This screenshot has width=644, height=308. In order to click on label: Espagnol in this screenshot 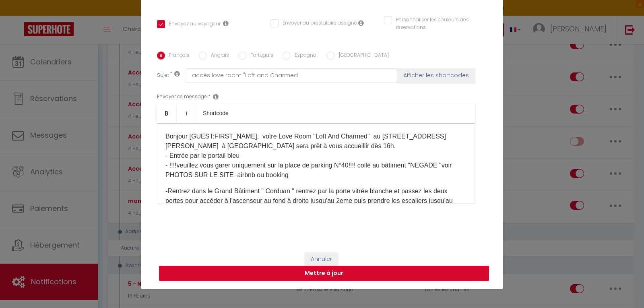, I will do `click(304, 56)`.